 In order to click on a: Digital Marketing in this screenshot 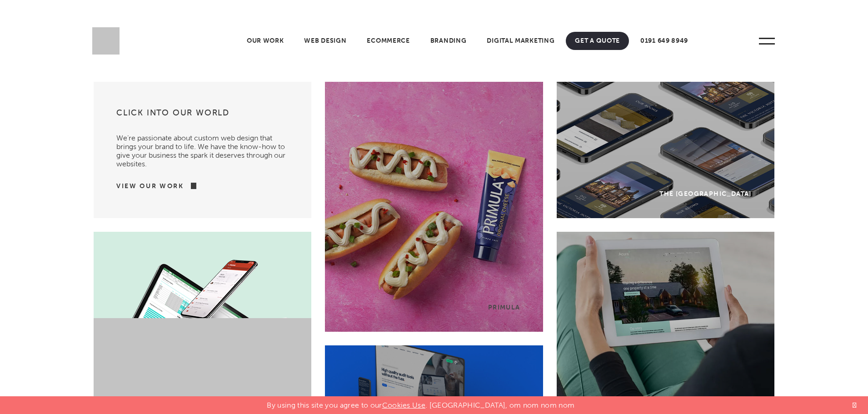, I will do `click(520, 41)`.